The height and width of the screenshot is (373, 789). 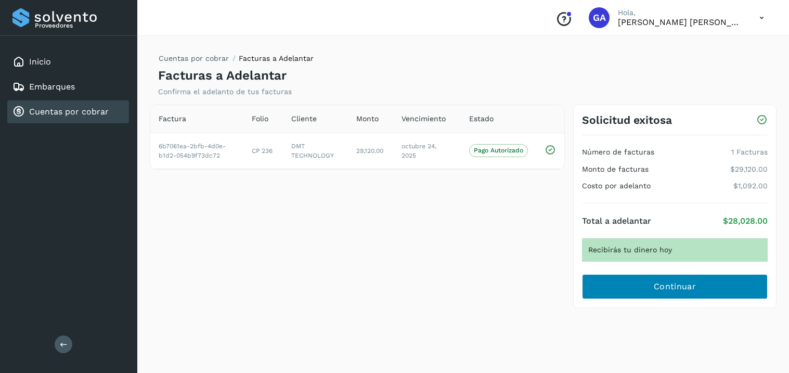 What do you see at coordinates (750, 186) in the screenshot?
I see `p: $1,092.00` at bounding box center [750, 186].